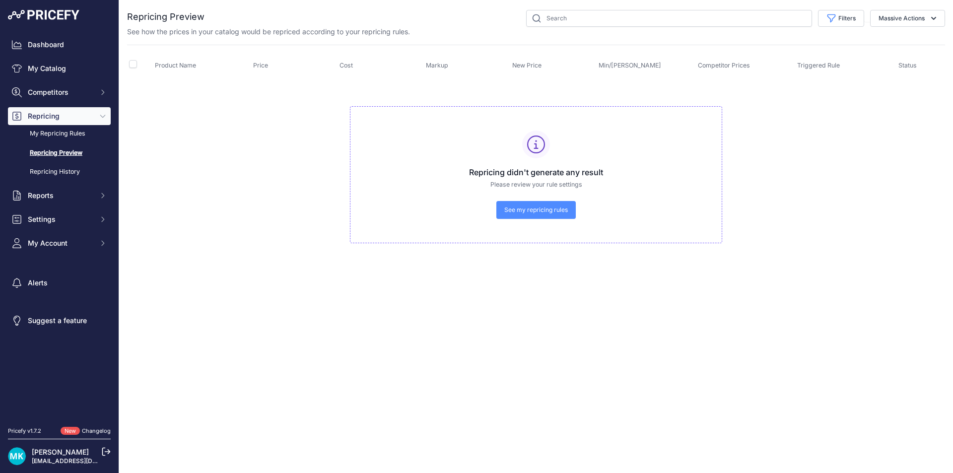 Image resolution: width=953 pixels, height=473 pixels. Describe the element at coordinates (59, 116) in the screenshot. I see `button: Repricing` at that location.